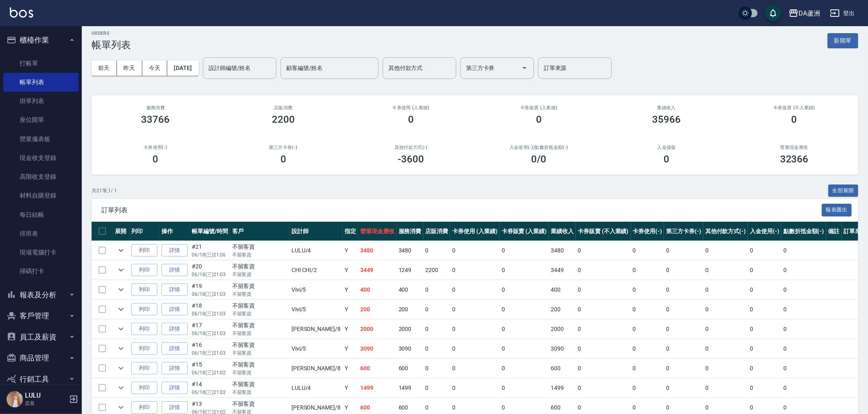 This screenshot has height=414, width=868. What do you see at coordinates (210, 231) in the screenshot?
I see `th: 帳單編號/時間` at bounding box center [210, 231].